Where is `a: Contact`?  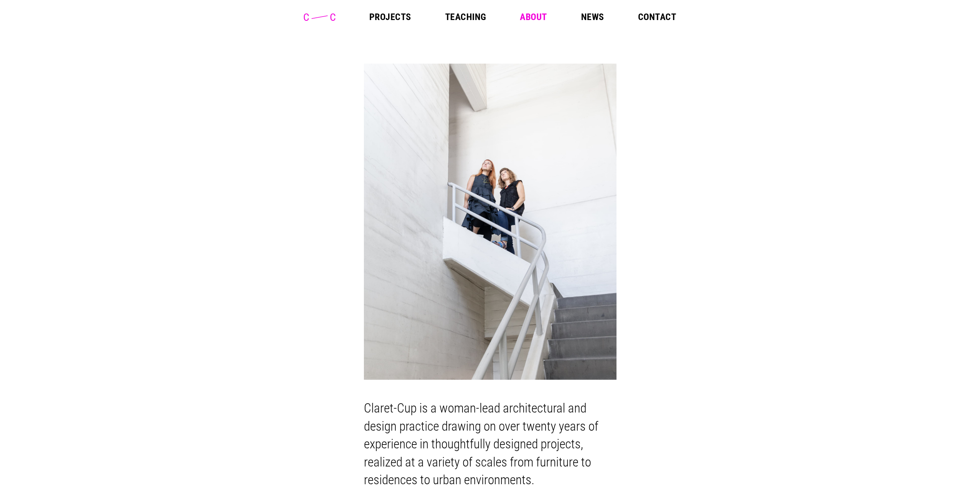
a: Contact is located at coordinates (657, 17).